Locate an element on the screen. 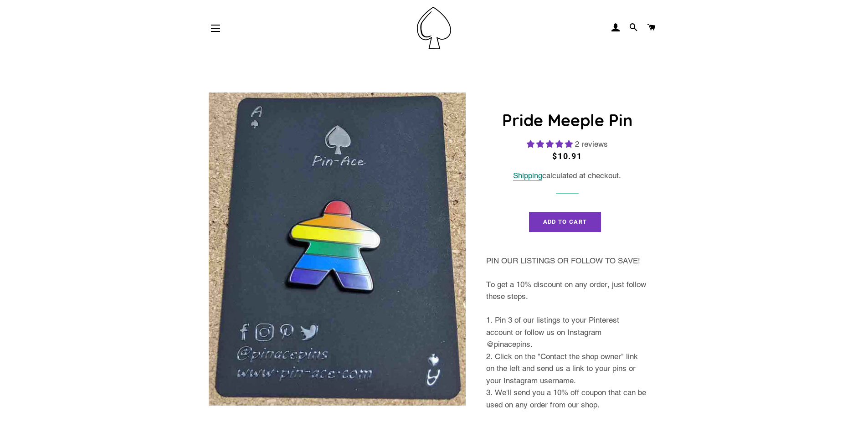  a: Shipping is located at coordinates (528, 175).